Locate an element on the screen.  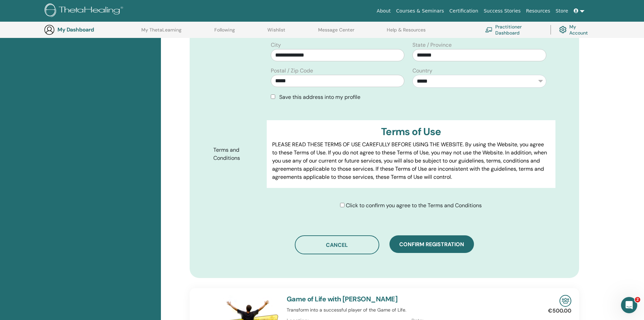
span: Save this address into my profile is located at coordinates (320, 96).